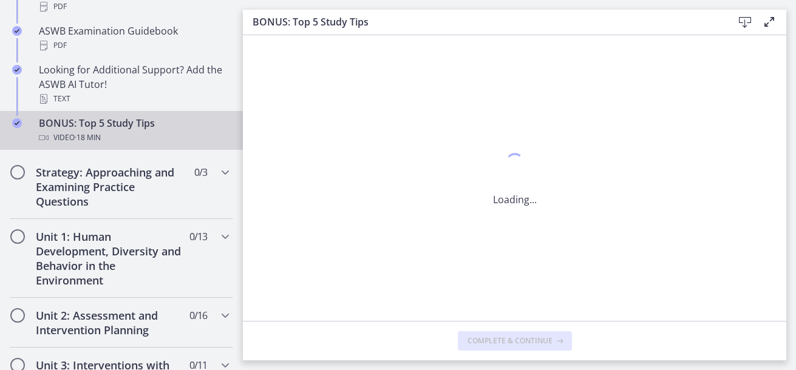 Image resolution: width=796 pixels, height=370 pixels. Describe the element at coordinates (134, 99) in the screenshot. I see `div: Text` at that location.